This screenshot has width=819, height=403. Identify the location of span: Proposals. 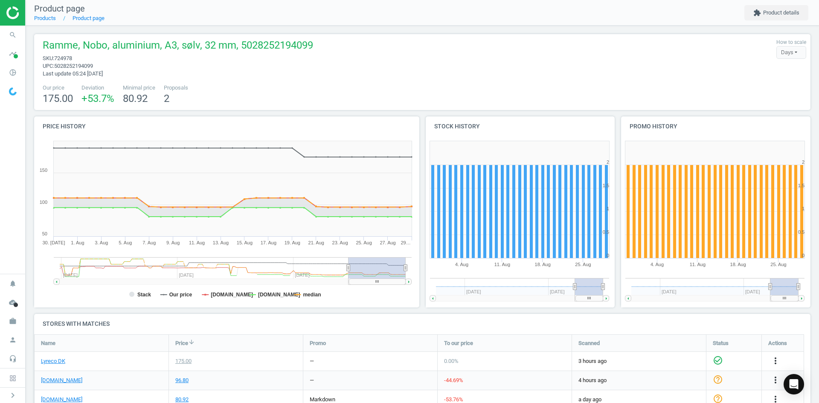
(176, 88).